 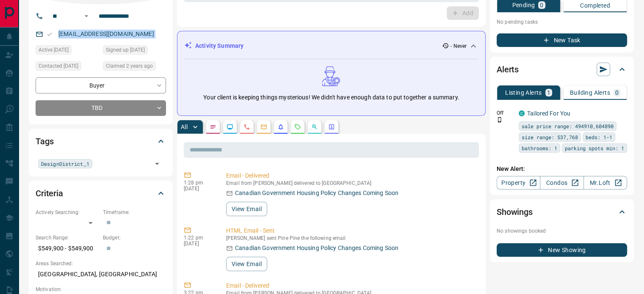 What do you see at coordinates (524, 5) in the screenshot?
I see `p: Pending` at bounding box center [524, 5].